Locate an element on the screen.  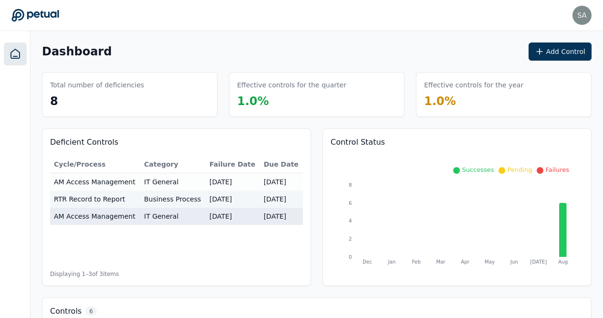
h3: Effective controls for the year is located at coordinates (474, 85).